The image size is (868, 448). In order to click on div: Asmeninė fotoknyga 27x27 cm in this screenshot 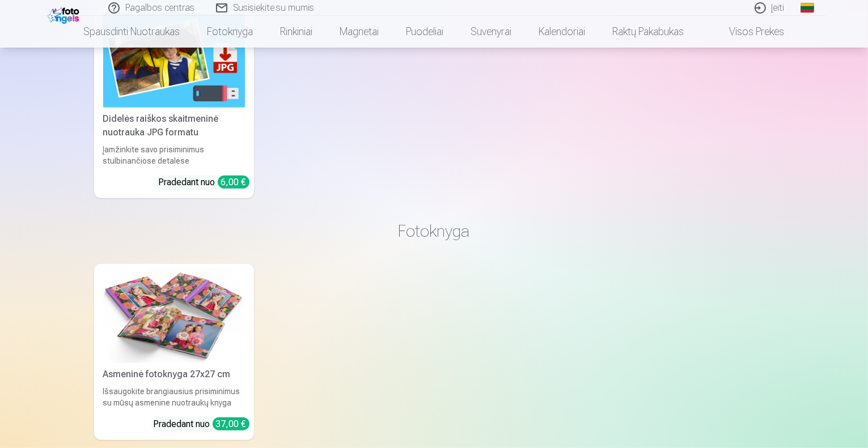, I will do `click(174, 375)`.